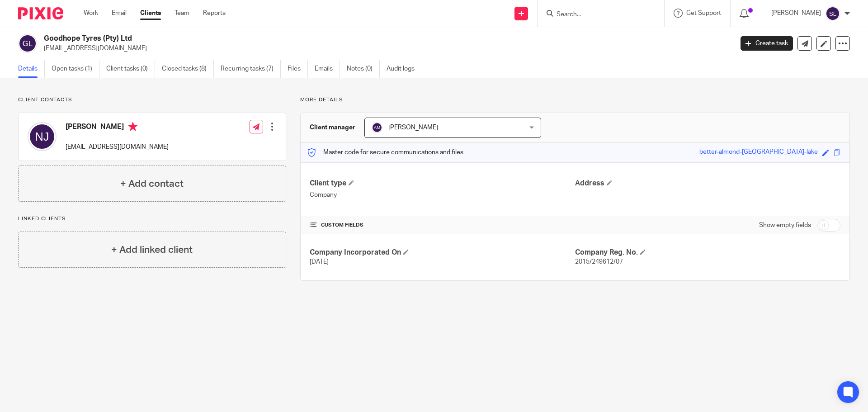  I want to click on p: Company, so click(442, 195).